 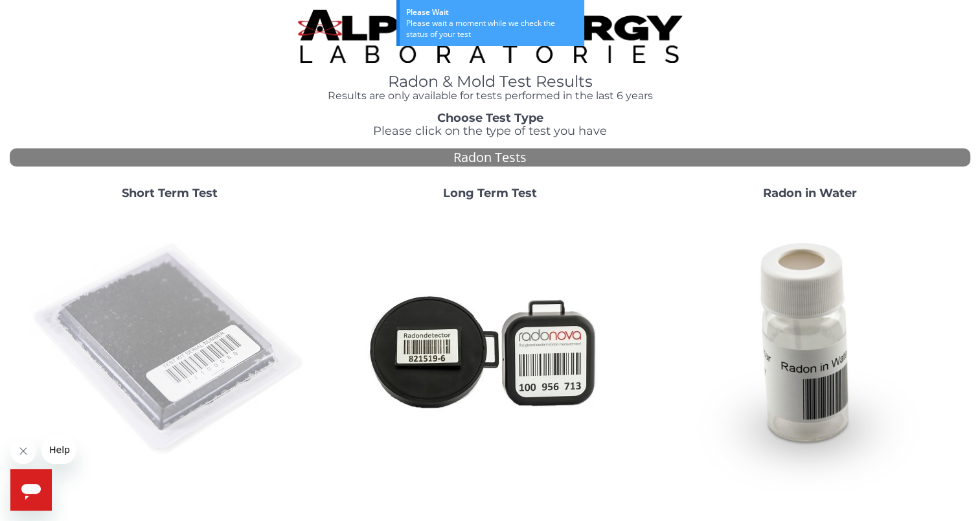 What do you see at coordinates (810, 193) in the screenshot?
I see `strong: Radon in Water` at bounding box center [810, 193].